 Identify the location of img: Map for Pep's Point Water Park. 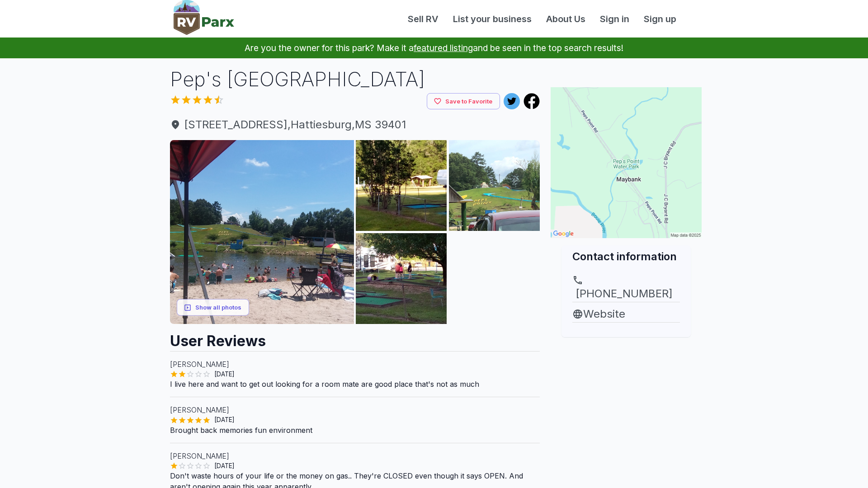
(626, 163).